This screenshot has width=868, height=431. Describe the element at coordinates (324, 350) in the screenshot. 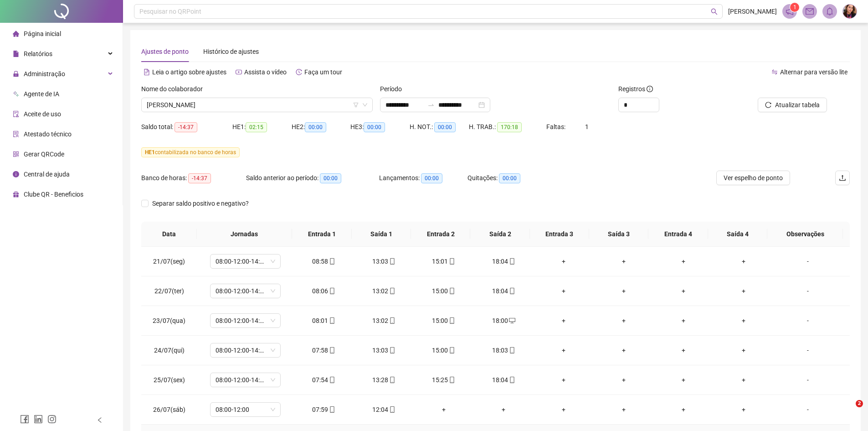

I see `div: 07:58` at that location.